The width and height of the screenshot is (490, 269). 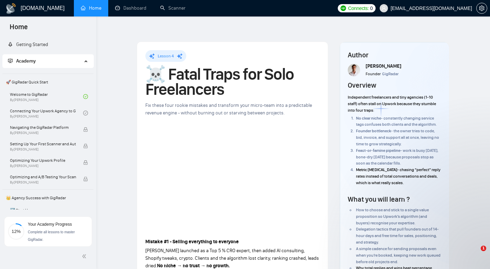 I want to click on span: Setting Up Your First Scanner and Auto-Bidder, so click(x=43, y=144).